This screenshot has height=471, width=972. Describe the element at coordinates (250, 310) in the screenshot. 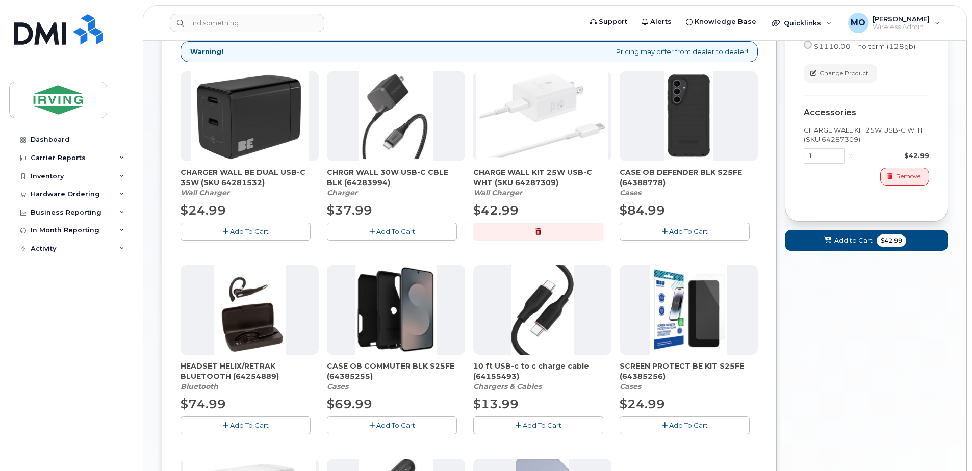

I see `img: download.png` at that location.